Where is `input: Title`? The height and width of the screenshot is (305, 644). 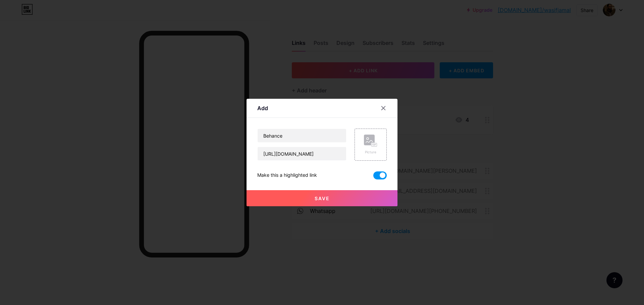 input: Title is located at coordinates (302, 135).